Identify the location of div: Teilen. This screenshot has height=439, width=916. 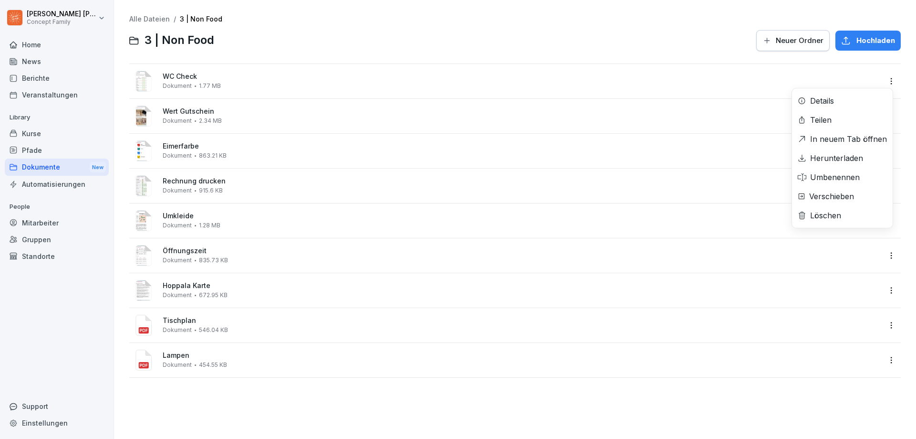
(821, 120).